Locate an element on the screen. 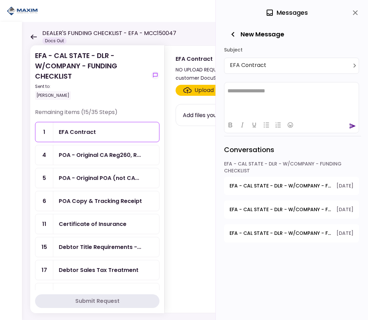 The height and width of the screenshot is (320, 368). div: Add files you've already uploaded to My AIO is located at coordinates (241, 115).